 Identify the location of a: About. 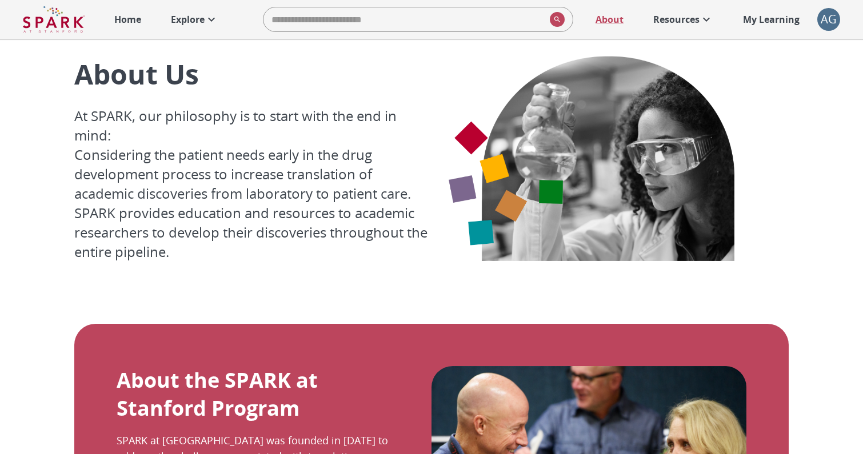
(609, 19).